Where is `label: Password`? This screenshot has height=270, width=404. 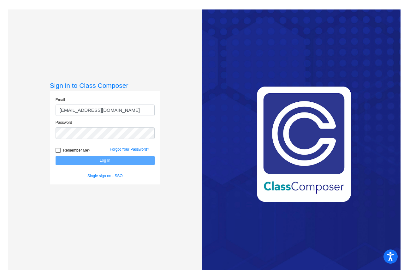 label: Password is located at coordinates (64, 122).